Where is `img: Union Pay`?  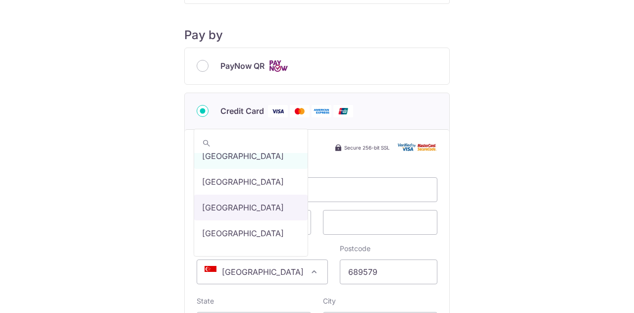
img: Union Pay is located at coordinates (343, 111).